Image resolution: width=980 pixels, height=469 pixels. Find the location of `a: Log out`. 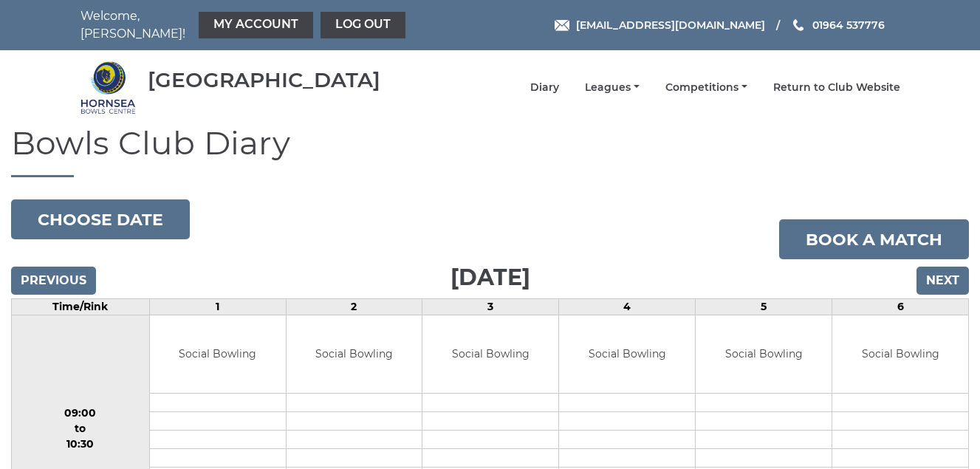

a: Log out is located at coordinates (362, 25).